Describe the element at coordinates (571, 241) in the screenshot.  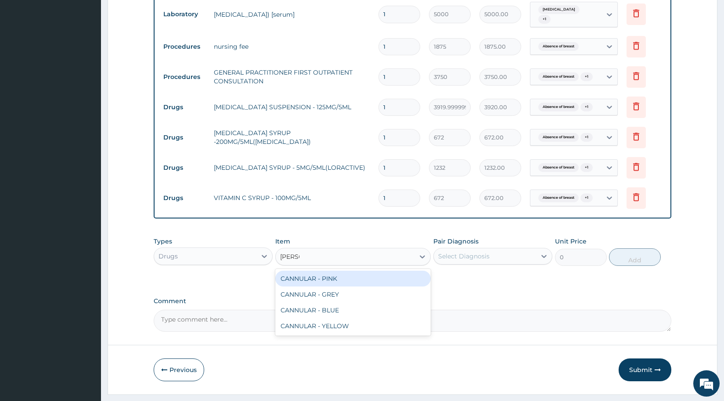
I see `label: Unit Price` at that location.